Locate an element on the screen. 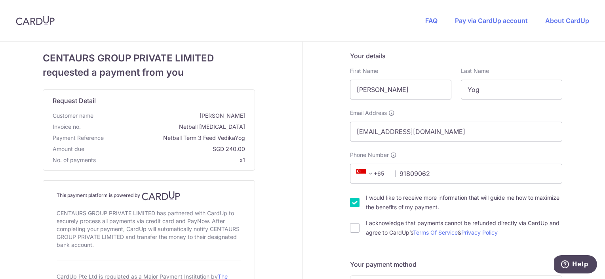  span: No. of payments is located at coordinates (74, 160).